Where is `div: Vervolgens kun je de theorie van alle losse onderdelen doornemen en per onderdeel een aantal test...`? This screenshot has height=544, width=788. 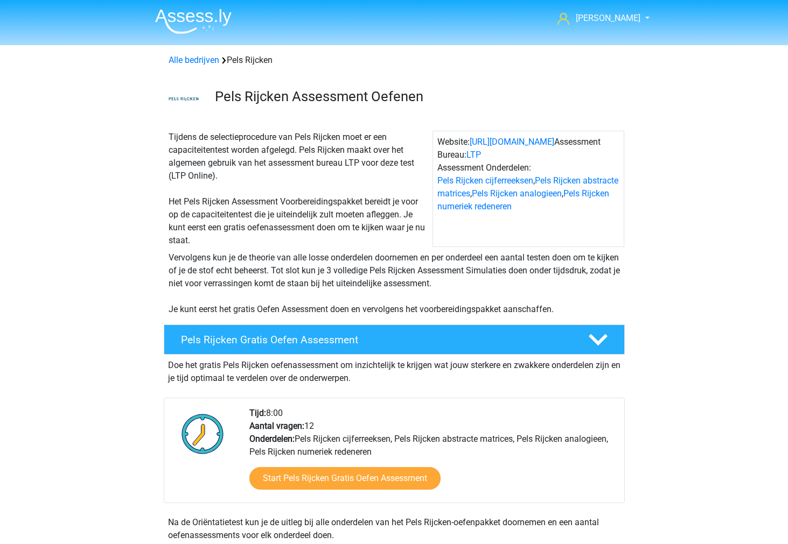
div: Vervolgens kun je de theorie van alle losse onderdelen doornemen en per onderdeel een aantal test... is located at coordinates (394, 284).